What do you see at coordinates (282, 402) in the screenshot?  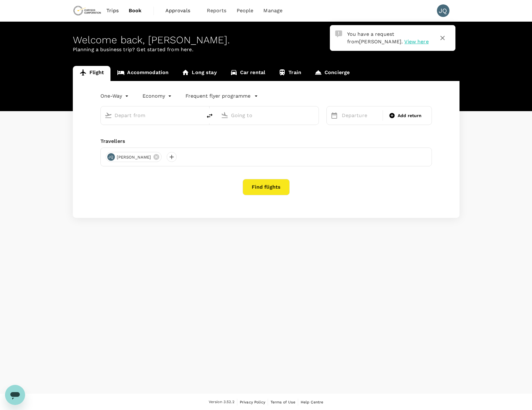 I see `a: Terms of Use` at bounding box center [282, 402].